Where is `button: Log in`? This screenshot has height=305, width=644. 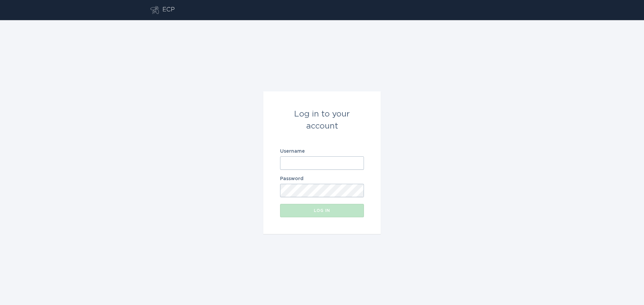
button: Log in is located at coordinates (322, 211).